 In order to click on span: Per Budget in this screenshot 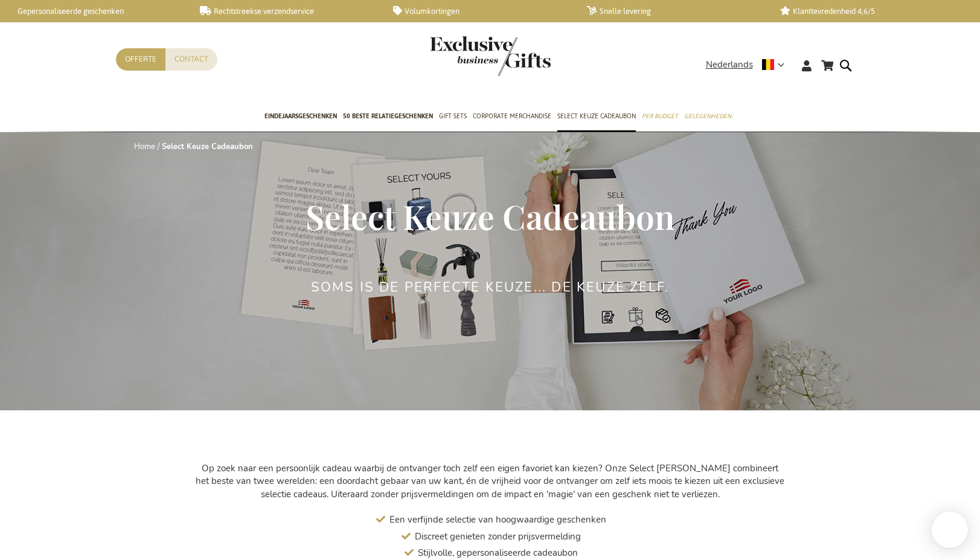, I will do `click(660, 116)`.